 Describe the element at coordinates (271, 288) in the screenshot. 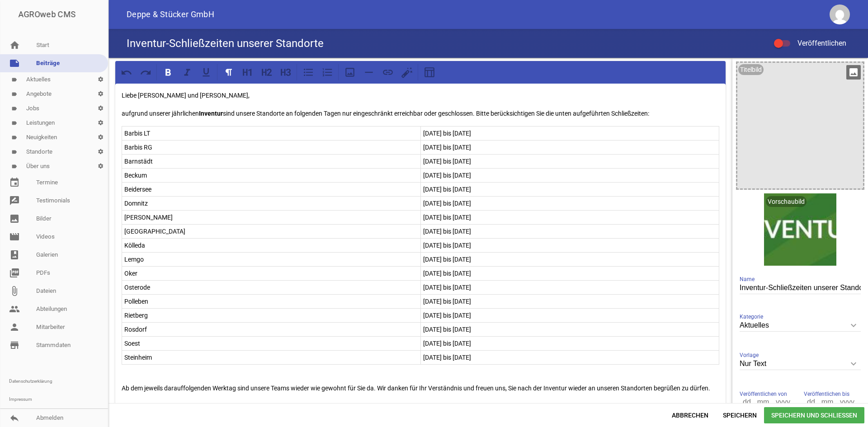

I see `p: Osterode` at that location.